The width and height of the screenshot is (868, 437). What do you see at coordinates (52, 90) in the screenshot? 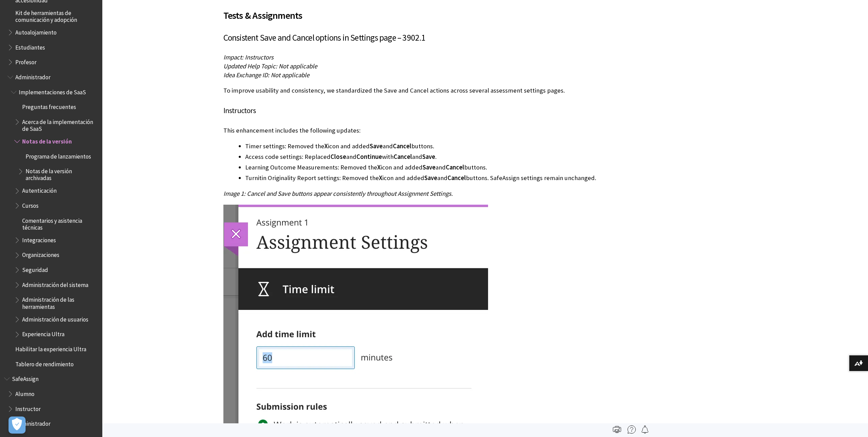
I see `span: Implementaciones de SaaS` at bounding box center [52, 90].